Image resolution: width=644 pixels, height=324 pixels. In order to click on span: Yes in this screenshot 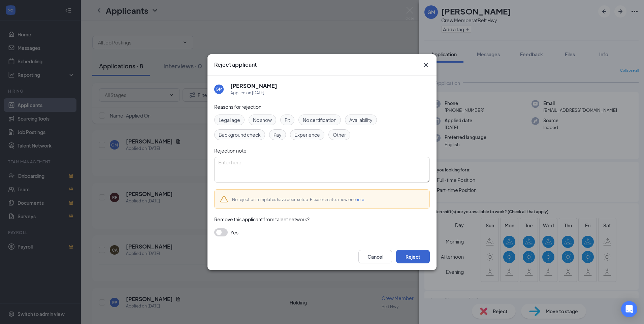, I will do `click(235, 232)`.